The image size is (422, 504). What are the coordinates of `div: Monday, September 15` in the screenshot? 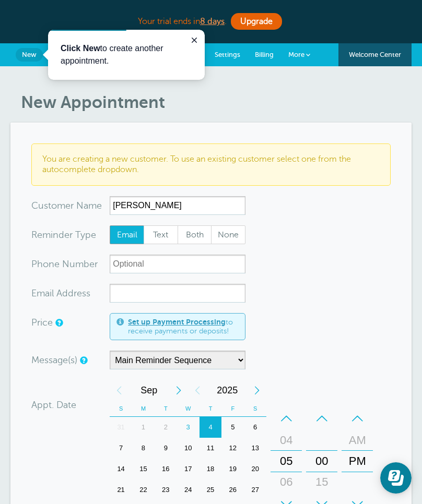 It's located at (143, 469).